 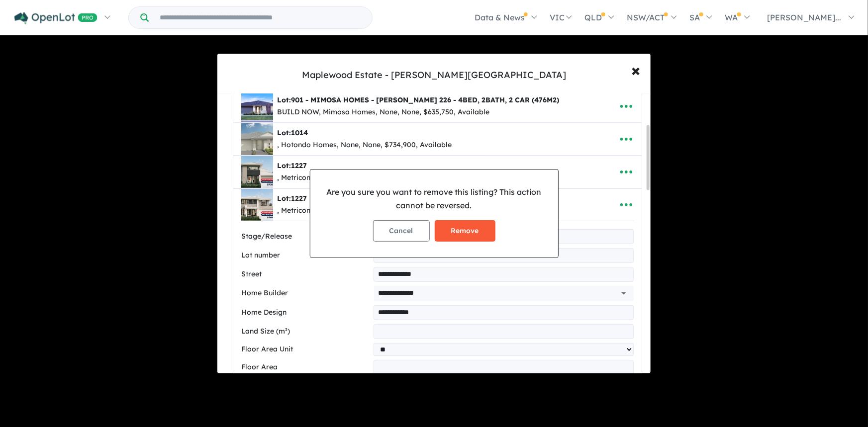 I want to click on img: Openlot PRO Logo White, so click(x=56, y=18).